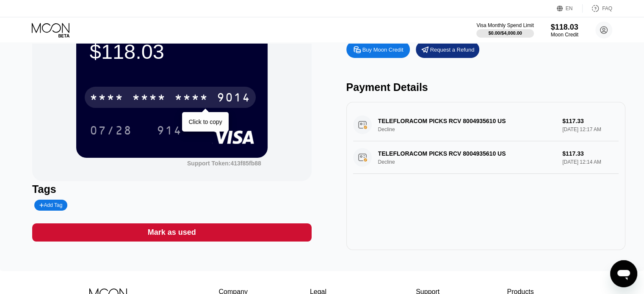 This screenshot has height=294, width=644. What do you see at coordinates (486, 87) in the screenshot?
I see `div: Payment Details` at bounding box center [486, 87].